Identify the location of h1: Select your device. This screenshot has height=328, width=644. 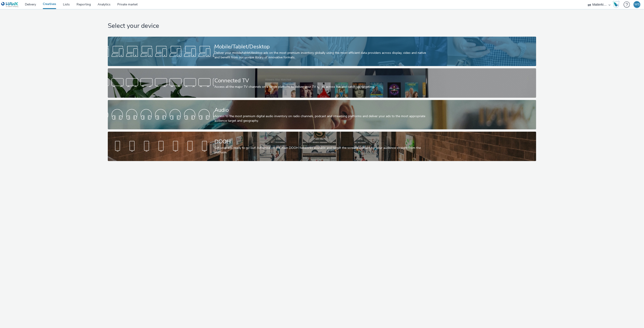
(322, 26).